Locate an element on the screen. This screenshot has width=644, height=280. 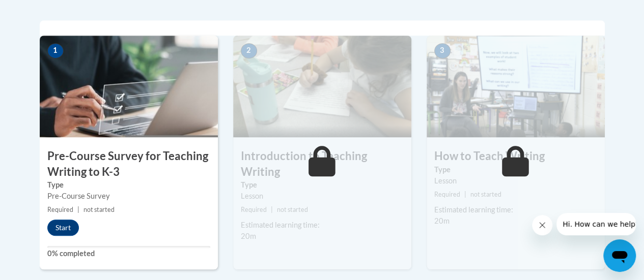
label: 0% completed is located at coordinates (129, 254).